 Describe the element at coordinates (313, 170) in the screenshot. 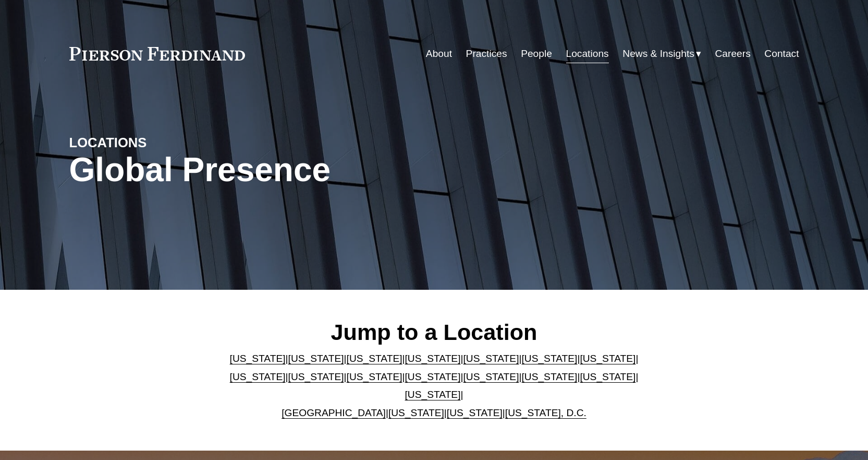

I see `h1: Global Presence` at that location.